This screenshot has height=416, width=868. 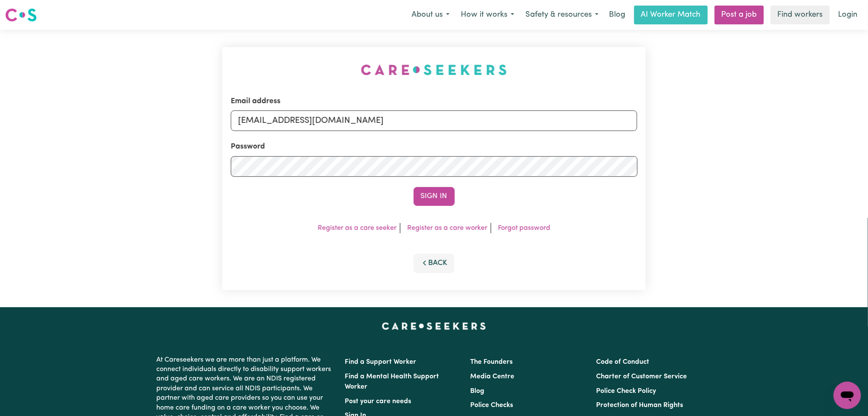 What do you see at coordinates (21, 15) in the screenshot?
I see `img: Careseekers logo` at bounding box center [21, 15].